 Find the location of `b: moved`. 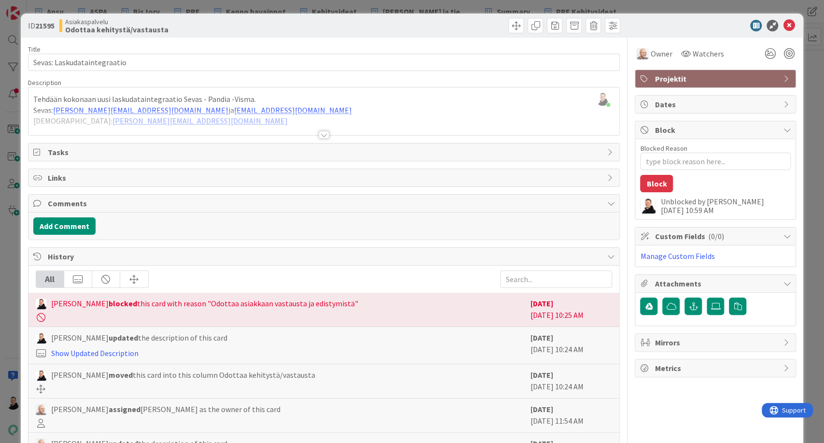

b: moved is located at coordinates (121, 374).